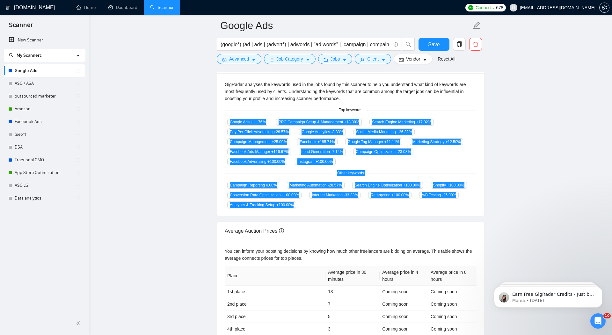  What do you see at coordinates (449, 195) in the screenshot?
I see `span: -25.00 %` at bounding box center [449, 195].